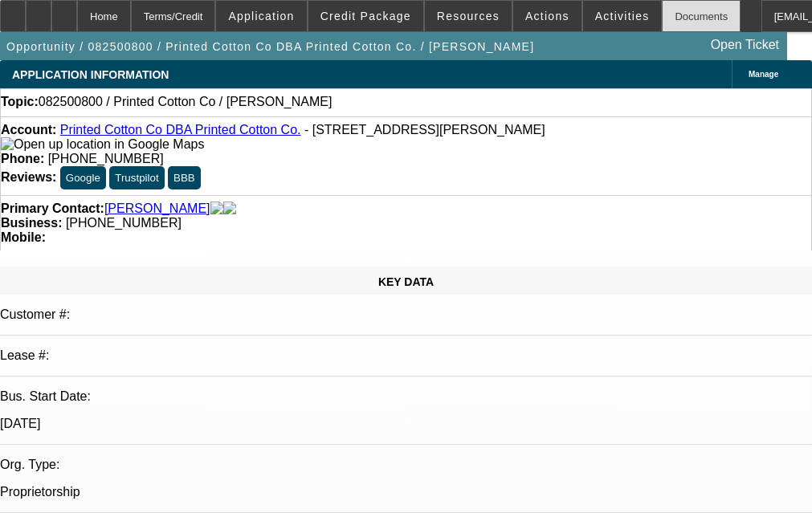 This screenshot has width=812, height=513. I want to click on span: Activities, so click(622, 16).